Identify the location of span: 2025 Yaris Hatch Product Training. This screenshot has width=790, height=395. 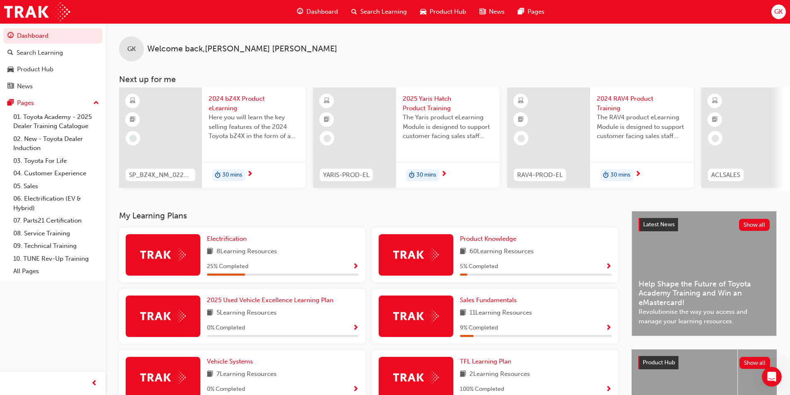
(448, 103).